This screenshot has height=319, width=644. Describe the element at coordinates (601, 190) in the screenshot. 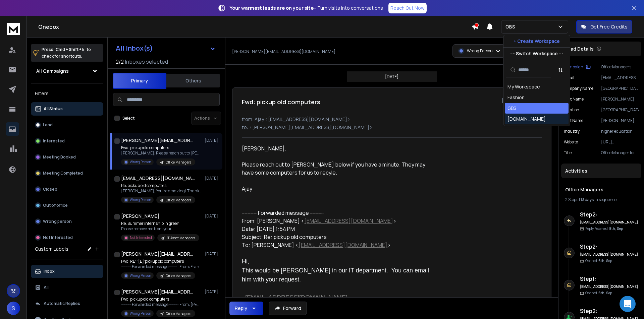

I see `h1: Office Managers` at that location.